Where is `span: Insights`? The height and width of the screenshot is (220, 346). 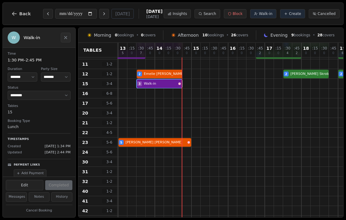 span: Insights is located at coordinates (180, 14).